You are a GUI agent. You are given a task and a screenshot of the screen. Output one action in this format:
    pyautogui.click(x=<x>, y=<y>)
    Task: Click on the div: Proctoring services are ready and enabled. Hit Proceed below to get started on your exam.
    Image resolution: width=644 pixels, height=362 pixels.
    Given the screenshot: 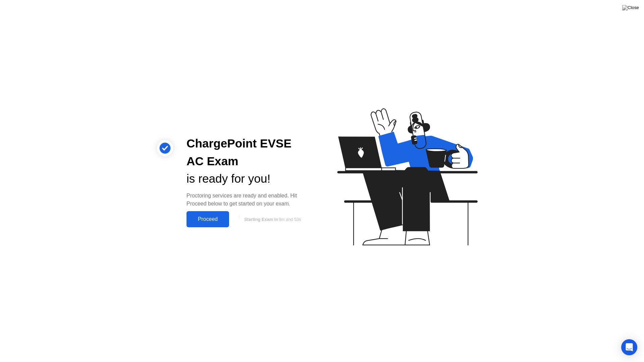 What is the action you would take?
    pyautogui.click(x=249, y=200)
    